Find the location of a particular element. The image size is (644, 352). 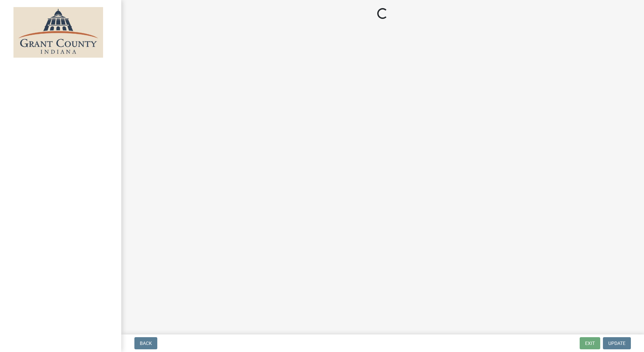

span: Back is located at coordinates (146, 343).